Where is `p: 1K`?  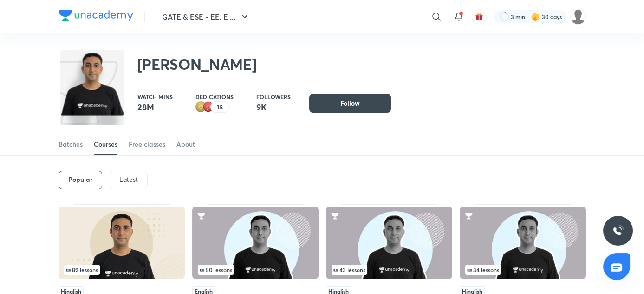
p: 1K is located at coordinates (220, 107).